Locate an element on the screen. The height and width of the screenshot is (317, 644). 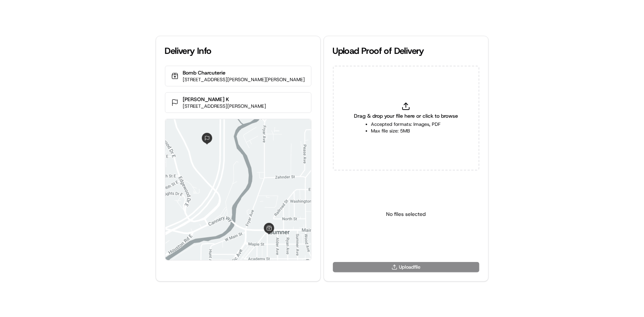
div: Upload Proof of Delivery is located at coordinates (406, 51).